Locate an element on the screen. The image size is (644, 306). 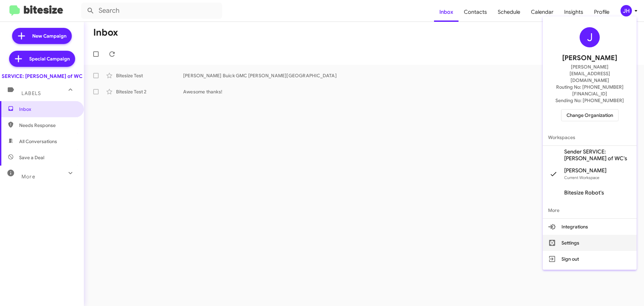
span: Change Organization is located at coordinates (590, 115).